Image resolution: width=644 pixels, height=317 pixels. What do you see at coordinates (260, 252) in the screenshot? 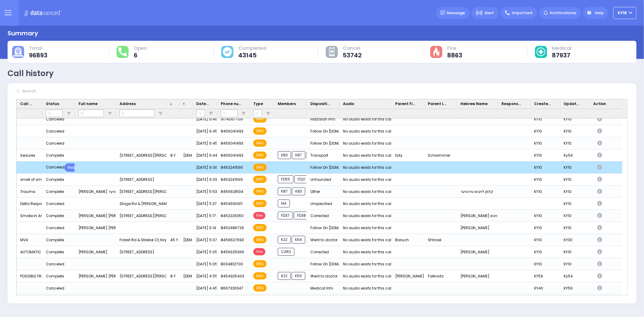
I see `span: Fire` at bounding box center [260, 252].